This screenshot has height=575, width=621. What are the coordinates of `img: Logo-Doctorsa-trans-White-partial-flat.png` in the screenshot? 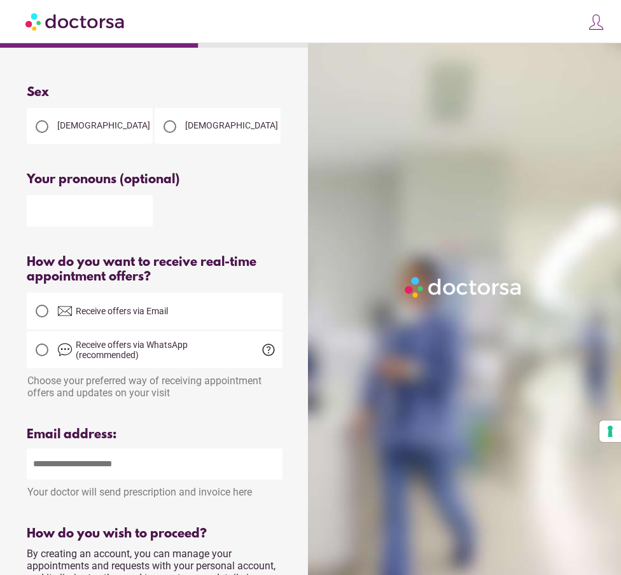 It's located at (463, 287).